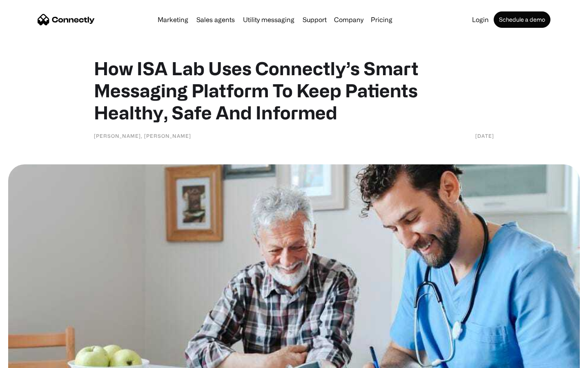 This screenshot has width=588, height=368. I want to click on a: Utility messaging, so click(269, 20).